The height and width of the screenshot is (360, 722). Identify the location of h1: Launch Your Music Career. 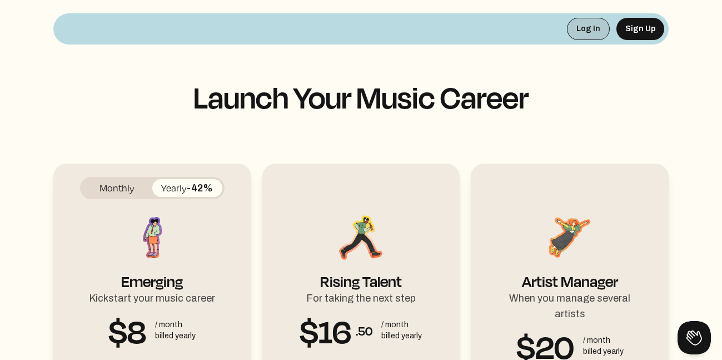
(361, 97).